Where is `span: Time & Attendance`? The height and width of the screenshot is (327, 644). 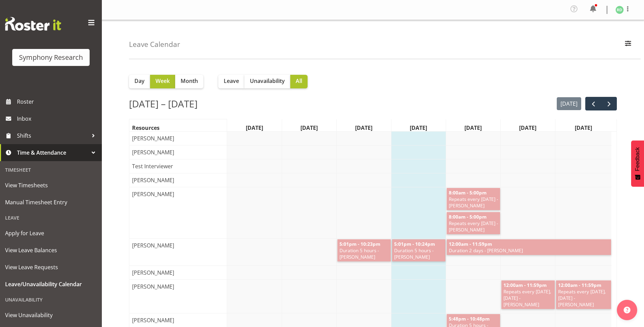
span: Time & Attendance is located at coordinates (53, 153).